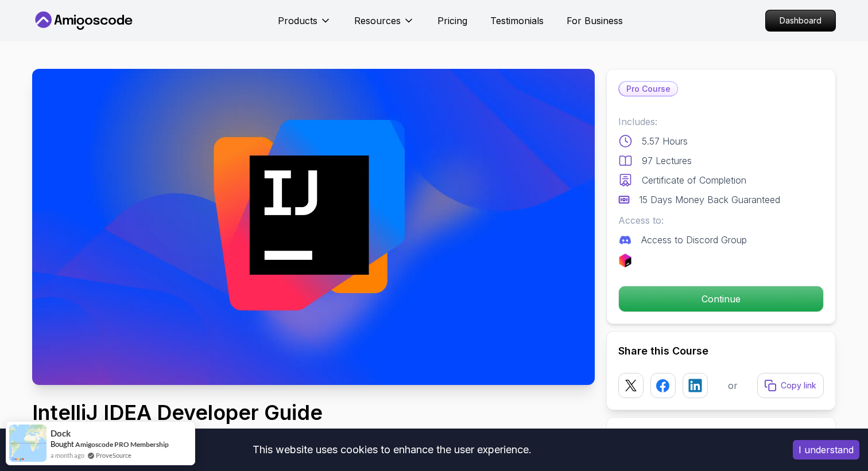  Describe the element at coordinates (453, 20) in the screenshot. I see `a: Pricing` at that location.